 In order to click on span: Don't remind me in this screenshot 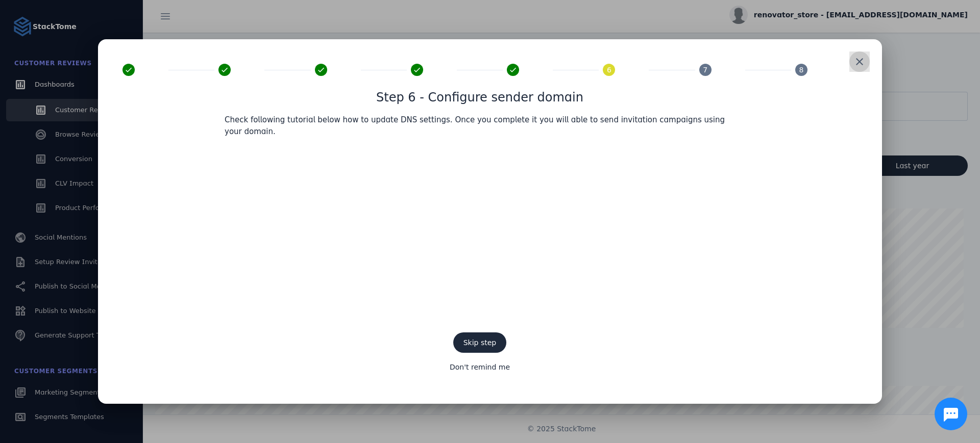, I will do `click(480, 367)`.